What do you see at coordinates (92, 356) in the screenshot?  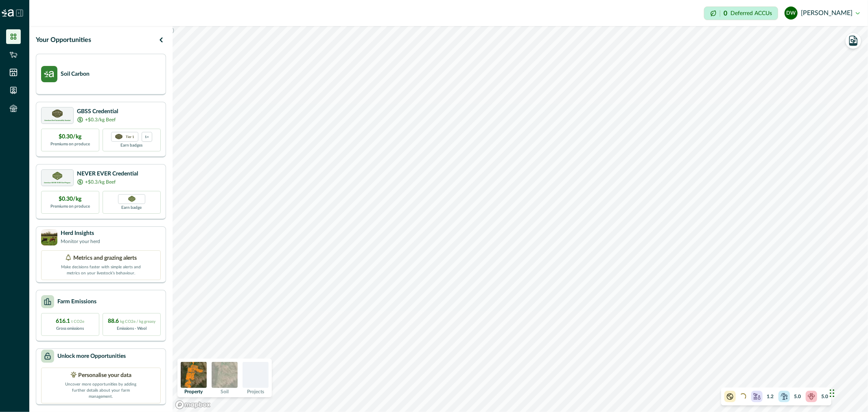 I see `p: Unlock more Opportunities` at bounding box center [92, 356].